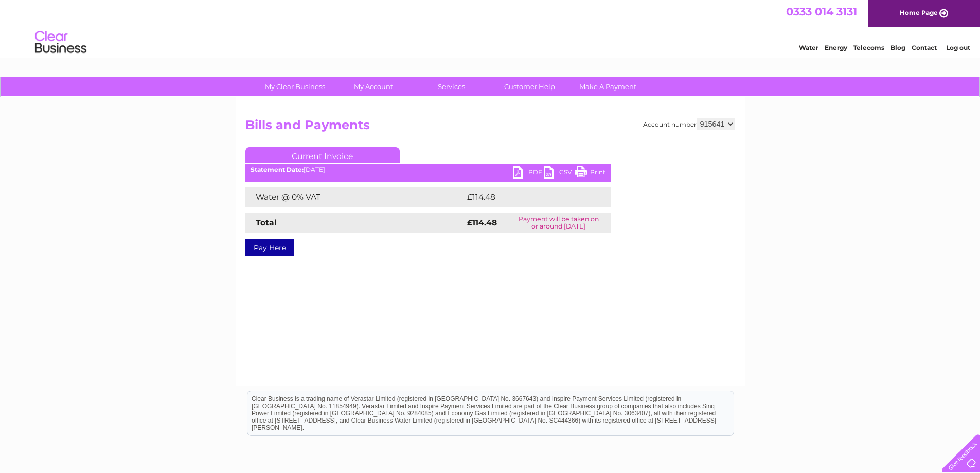  Describe the element at coordinates (451, 87) in the screenshot. I see `a: Services` at that location.